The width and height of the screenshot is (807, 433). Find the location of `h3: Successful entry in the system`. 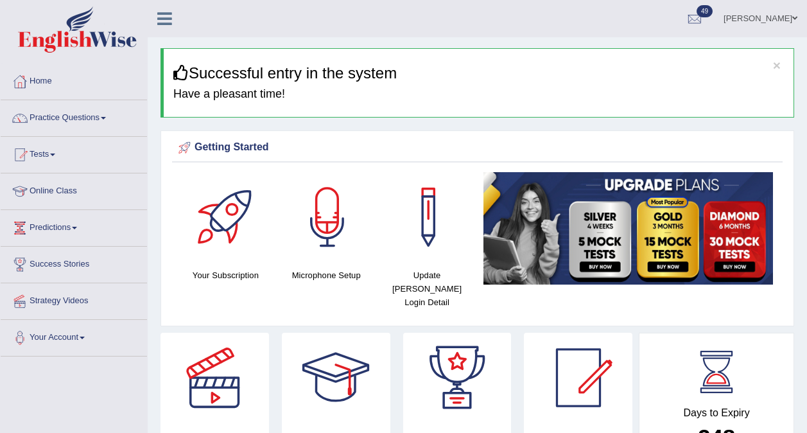

h3: Successful entry in the system is located at coordinates (478, 73).